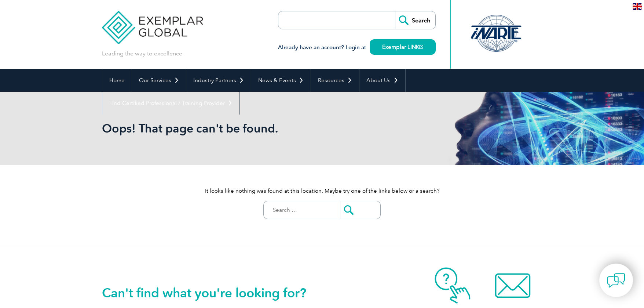  What do you see at coordinates (402, 47) in the screenshot?
I see `a: Exemplar LINK` at bounding box center [402, 47].